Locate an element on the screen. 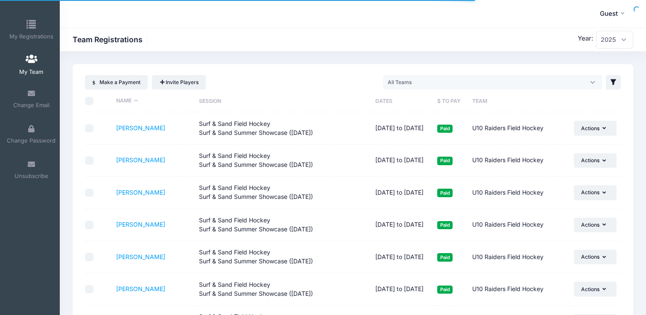 This screenshot has height=315, width=646. span: Unsubscribe is located at coordinates (31, 176).